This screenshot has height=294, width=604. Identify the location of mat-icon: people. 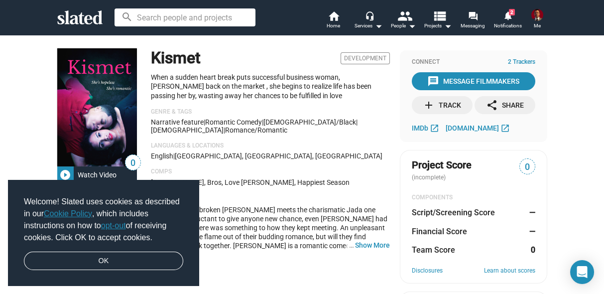
(404, 15).